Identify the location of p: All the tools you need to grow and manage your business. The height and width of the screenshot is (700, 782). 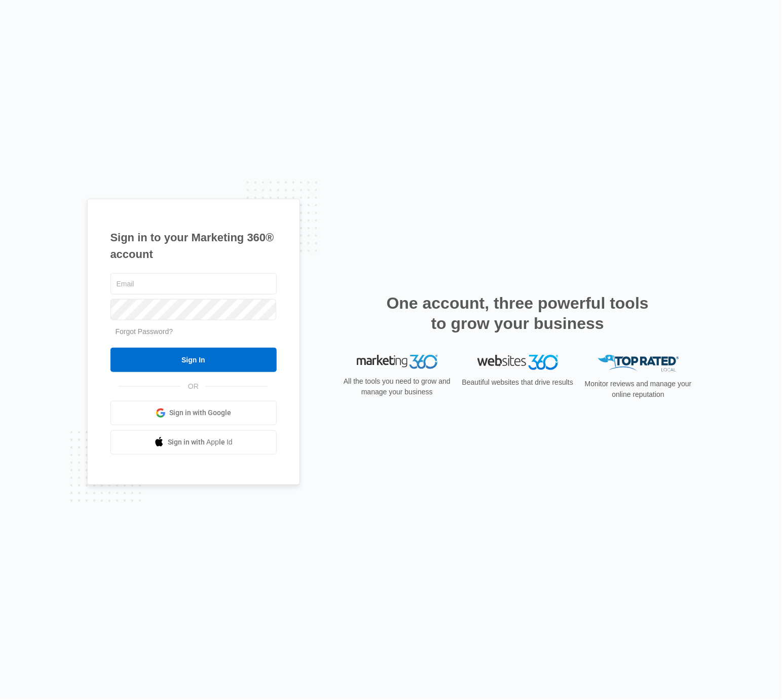
(398, 387).